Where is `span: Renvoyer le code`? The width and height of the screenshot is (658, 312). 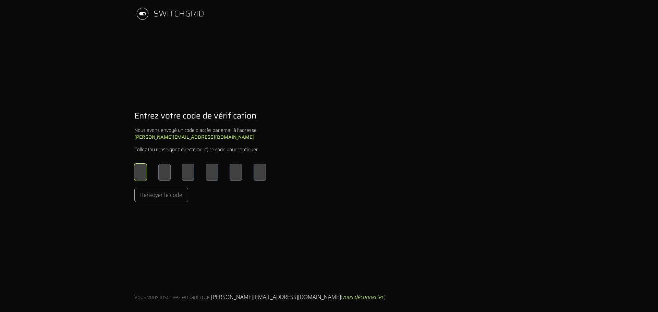
span: Renvoyer le code is located at coordinates (161, 195).